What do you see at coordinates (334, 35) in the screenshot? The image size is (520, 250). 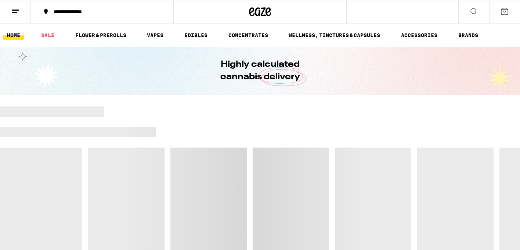 I see `a: WELLNESS, TINCTURES & CAPSULES` at bounding box center [334, 35].